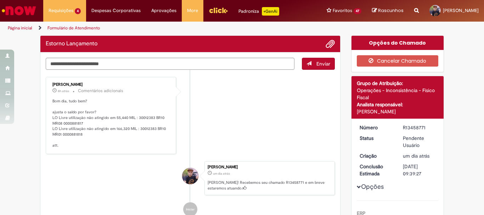  What do you see at coordinates (323, 64) in the screenshot?
I see `span: Enviar` at bounding box center [323, 64].